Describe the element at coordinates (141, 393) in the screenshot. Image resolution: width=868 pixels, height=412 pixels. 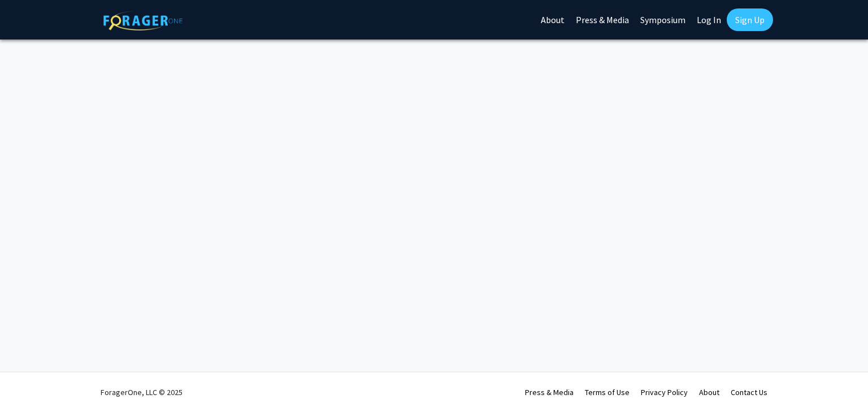
I see `div: ForagerOne, LLC © 2025` at that location.